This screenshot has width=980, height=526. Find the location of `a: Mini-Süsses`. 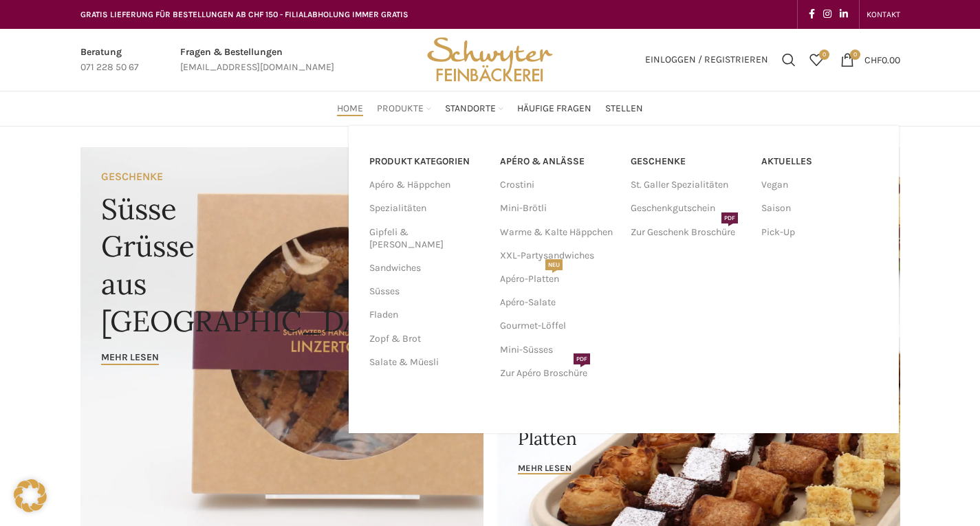

a: Mini-Süsses is located at coordinates (559, 350).